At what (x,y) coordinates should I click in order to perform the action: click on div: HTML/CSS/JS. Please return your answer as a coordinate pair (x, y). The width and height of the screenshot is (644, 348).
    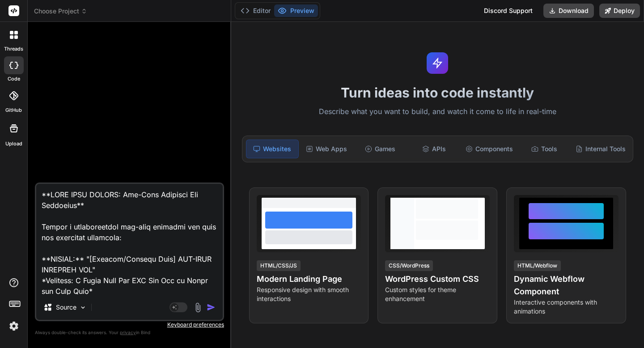
    Looking at the image, I should click on (278, 266).